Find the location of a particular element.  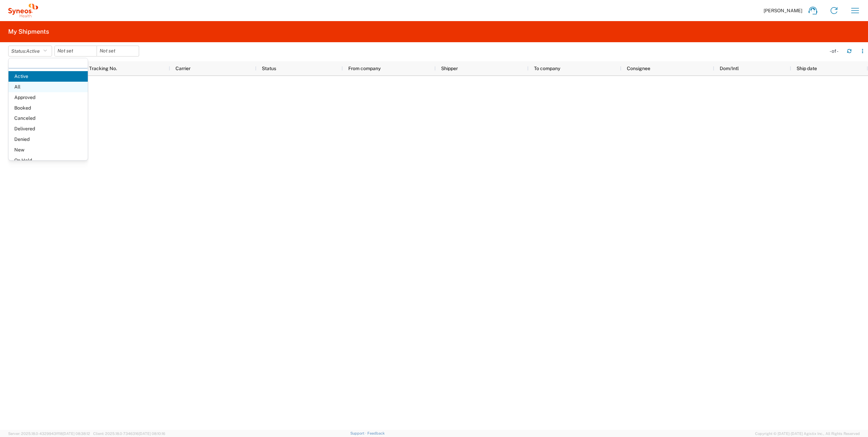

span: Consignee is located at coordinates (639, 69).